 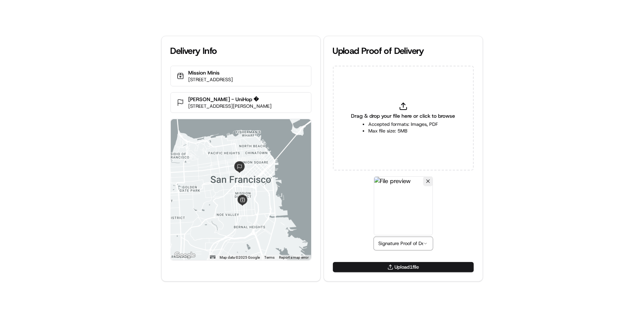 I want to click on p: Mission Minis, so click(x=211, y=73).